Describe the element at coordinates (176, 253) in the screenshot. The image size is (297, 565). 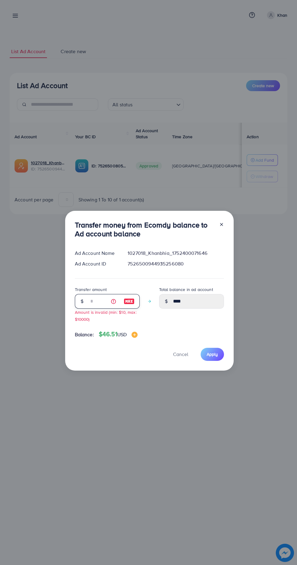
I see `div: 1027018_Khanbhia_1752400071646` at that location.